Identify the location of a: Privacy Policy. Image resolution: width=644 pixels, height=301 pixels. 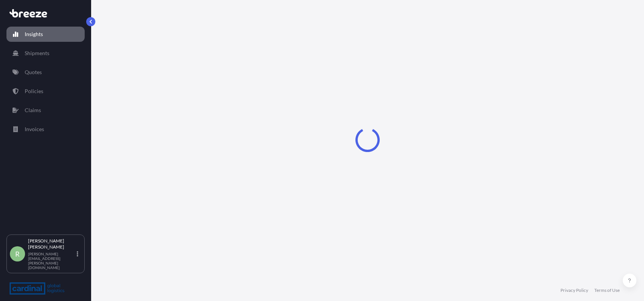
(574, 291).